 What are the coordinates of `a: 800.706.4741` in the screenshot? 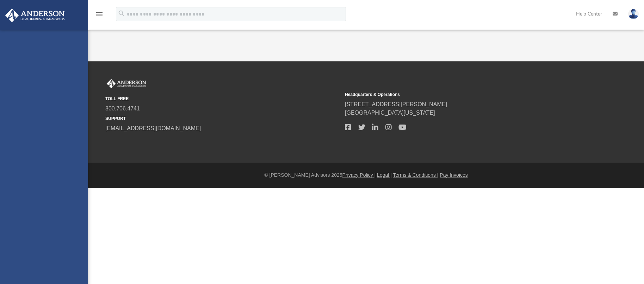 It's located at (123, 108).